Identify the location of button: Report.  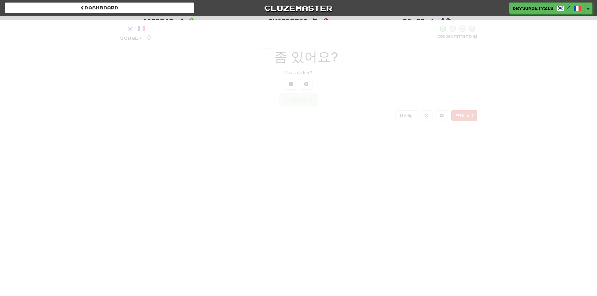
(464, 116).